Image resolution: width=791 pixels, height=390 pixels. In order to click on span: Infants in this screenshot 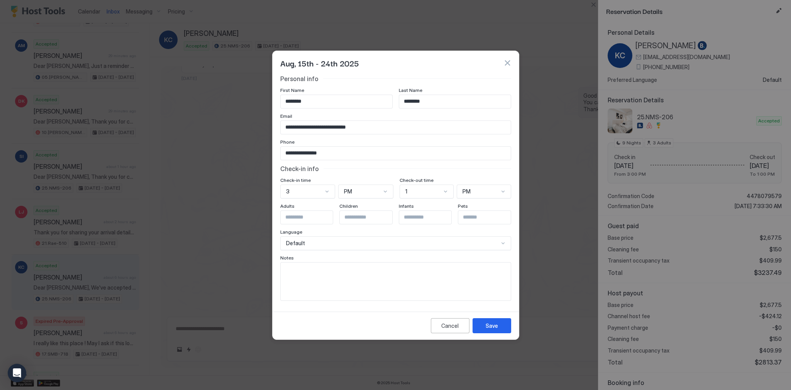, I will do `click(406, 206)`.